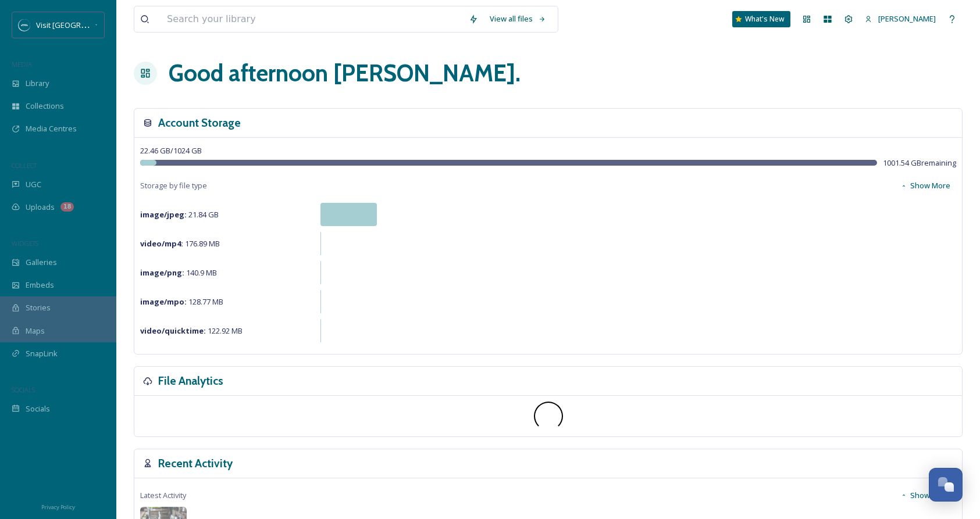  Describe the element at coordinates (173, 186) in the screenshot. I see `span: Storage by file type` at that location.